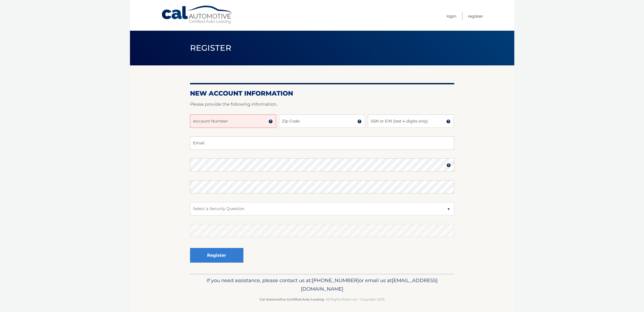  I want to click on button: Register, so click(217, 255).